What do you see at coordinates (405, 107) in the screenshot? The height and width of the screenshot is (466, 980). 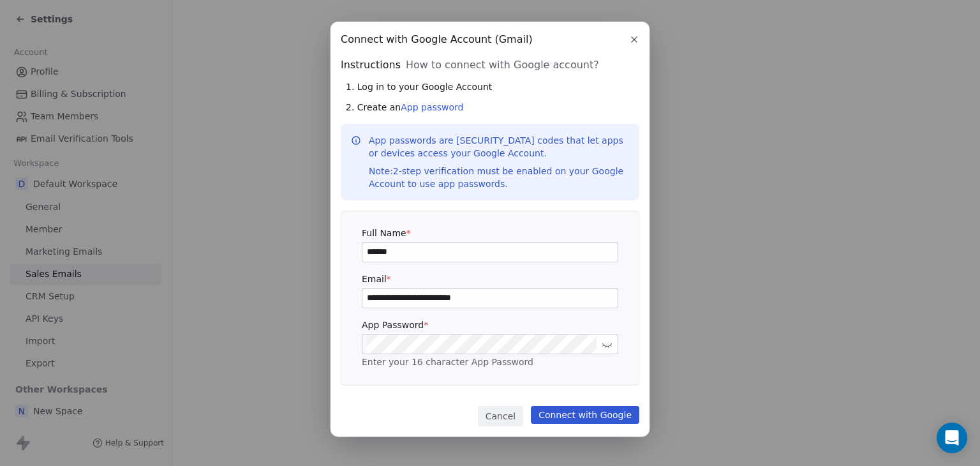 I see `span: 2. Create an` at bounding box center [405, 107].